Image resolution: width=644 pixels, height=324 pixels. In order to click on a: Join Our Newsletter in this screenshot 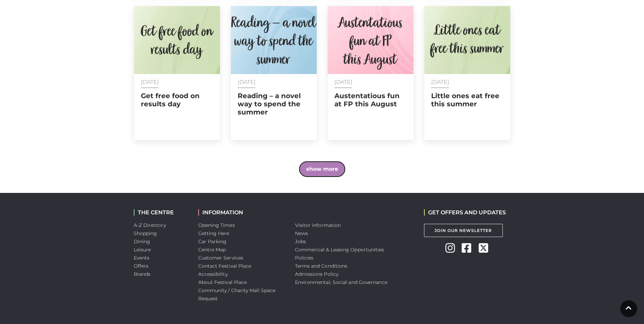, I will do `click(463, 230)`.